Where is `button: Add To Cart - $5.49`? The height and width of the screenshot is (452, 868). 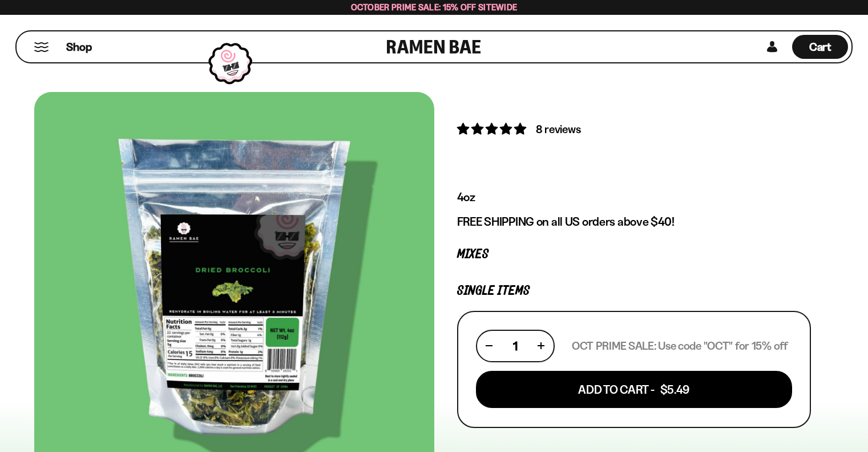
button: Add To Cart - $5.49 is located at coordinates (634, 389).